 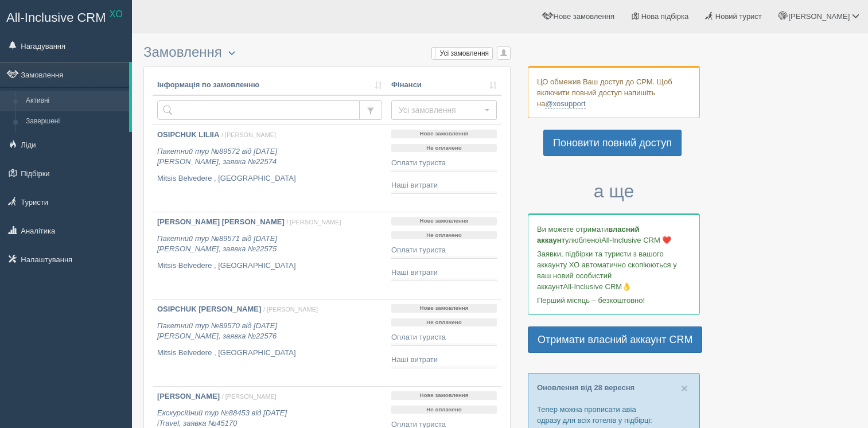 I want to click on span: All-Inclusive CRM, so click(x=56, y=17).